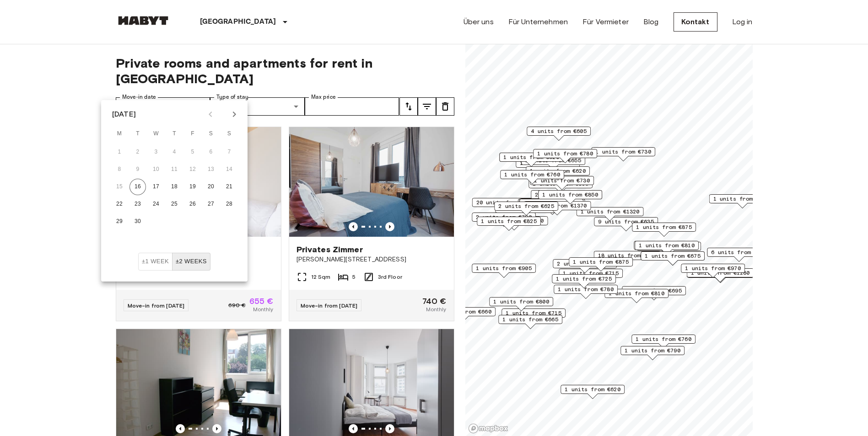 Image resolution: width=868 pixels, height=436 pixels. What do you see at coordinates (626, 222) in the screenshot?
I see `span: 9 units from €635` at bounding box center [626, 222].